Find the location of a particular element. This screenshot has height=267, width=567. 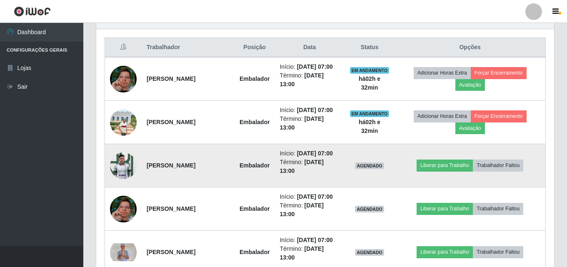

img: CoreUI Logo is located at coordinates (32, 11).